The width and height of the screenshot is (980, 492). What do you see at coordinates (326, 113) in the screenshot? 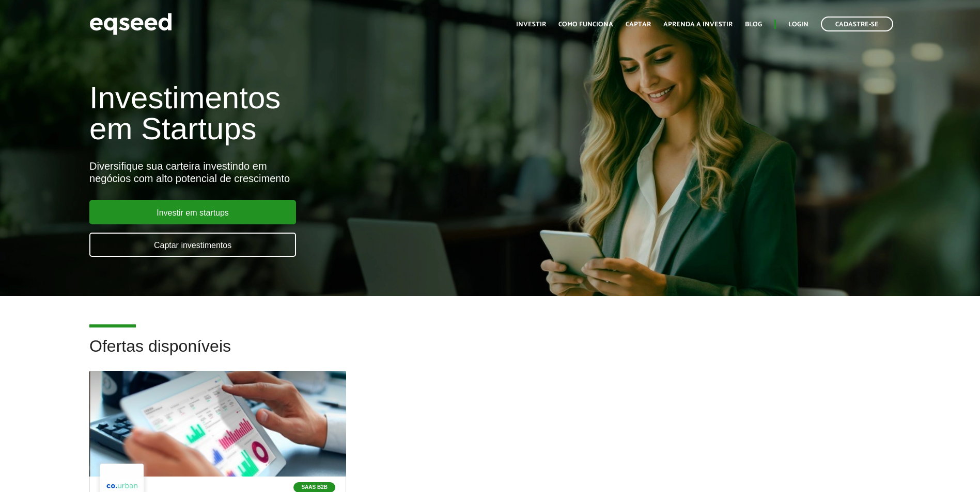
I see `h1: Investimentos em Startups` at bounding box center [326, 113].